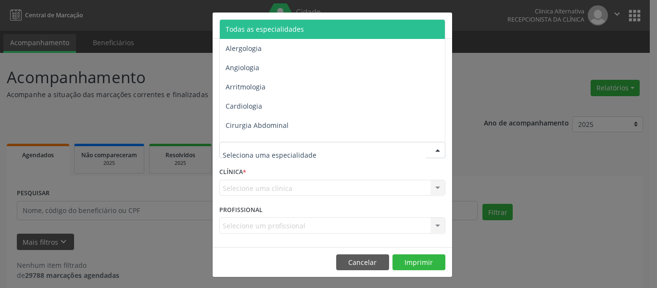 The width and height of the screenshot is (657, 288). What do you see at coordinates (257, 125) in the screenshot?
I see `span: Cirurgia Abdominal` at bounding box center [257, 125].